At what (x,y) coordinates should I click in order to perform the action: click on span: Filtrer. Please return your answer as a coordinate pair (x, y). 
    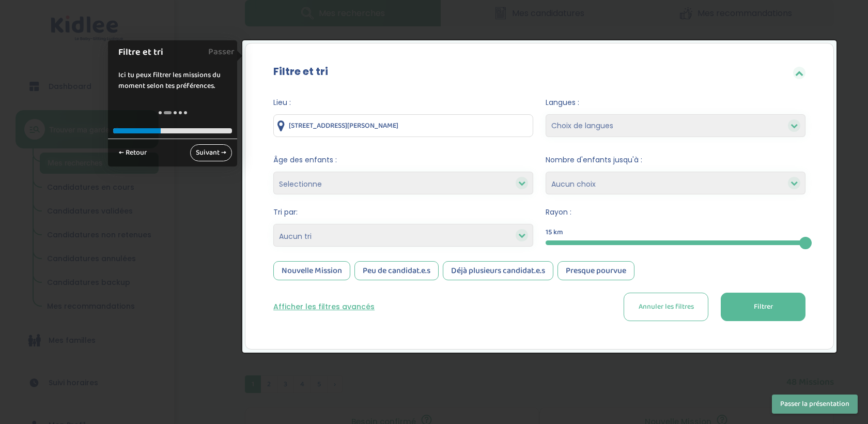
    Looking at the image, I should click on (763, 307).